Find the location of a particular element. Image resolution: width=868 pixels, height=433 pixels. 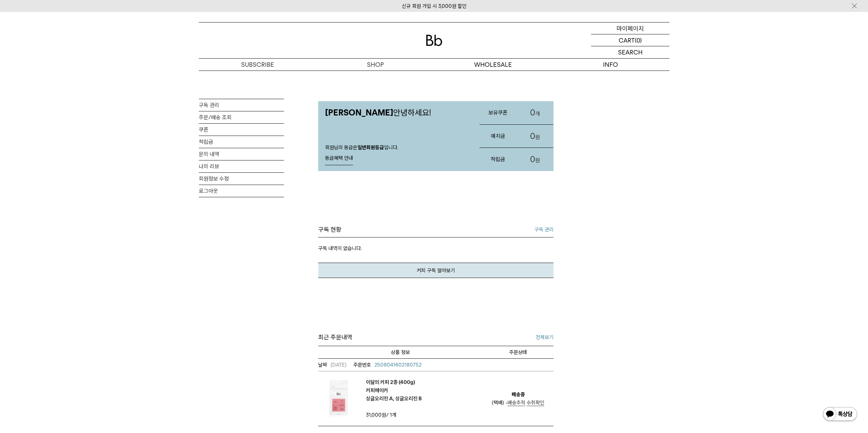

a: 이달의 커피 2종 (400g)커피메이커싱글오리진 A, 싱글오리진 B is located at coordinates (394, 391).